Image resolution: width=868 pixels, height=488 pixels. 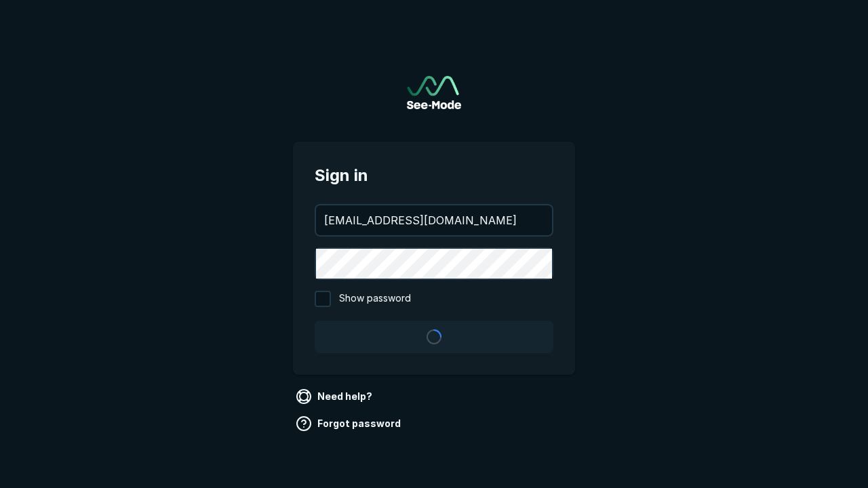 What do you see at coordinates (349, 423) in the screenshot?
I see `a: Forgot password` at bounding box center [349, 423].